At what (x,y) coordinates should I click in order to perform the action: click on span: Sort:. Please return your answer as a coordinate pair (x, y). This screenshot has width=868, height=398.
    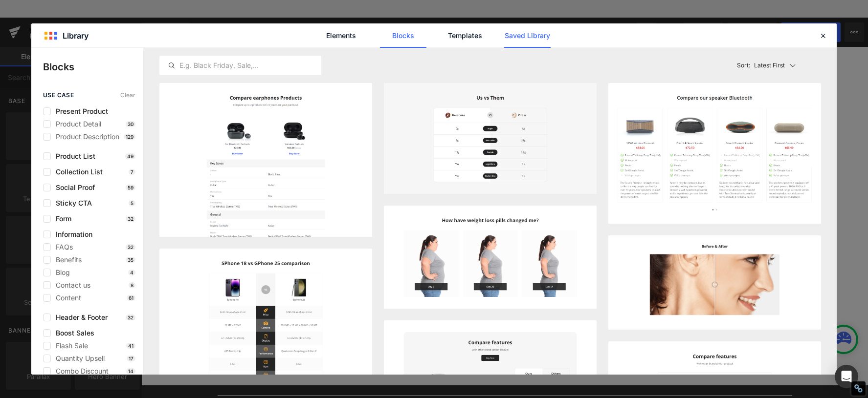
    Looking at the image, I should click on (743, 65).